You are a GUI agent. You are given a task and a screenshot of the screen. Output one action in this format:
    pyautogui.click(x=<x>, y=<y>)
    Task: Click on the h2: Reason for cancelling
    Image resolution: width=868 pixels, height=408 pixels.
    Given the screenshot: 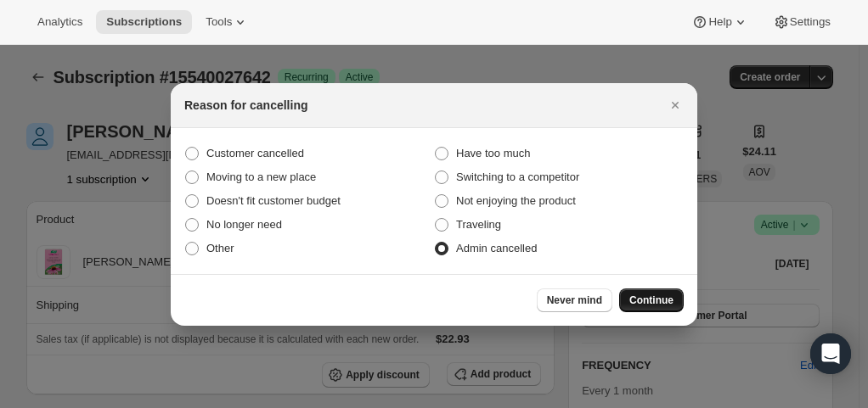 What is the action you would take?
    pyautogui.click(x=245, y=105)
    